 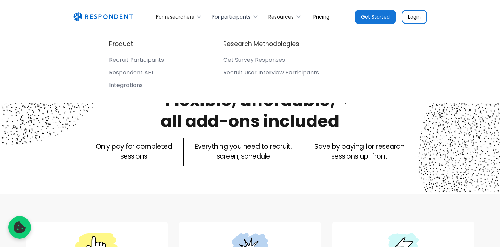 I want to click on a: Login, so click(x=414, y=17).